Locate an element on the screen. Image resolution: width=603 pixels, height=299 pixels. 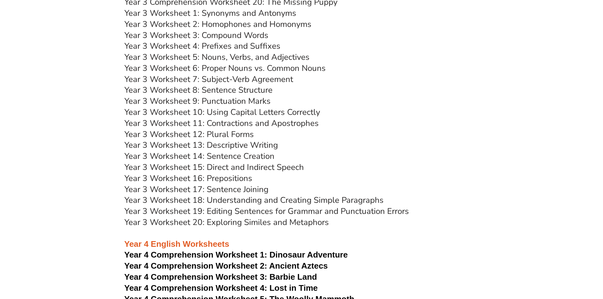
a: Year 3 Worksheet 15: Direct and Indirect Speech is located at coordinates (214, 167).